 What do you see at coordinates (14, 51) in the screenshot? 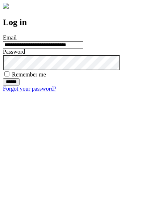
I see `label: Password` at bounding box center [14, 51].